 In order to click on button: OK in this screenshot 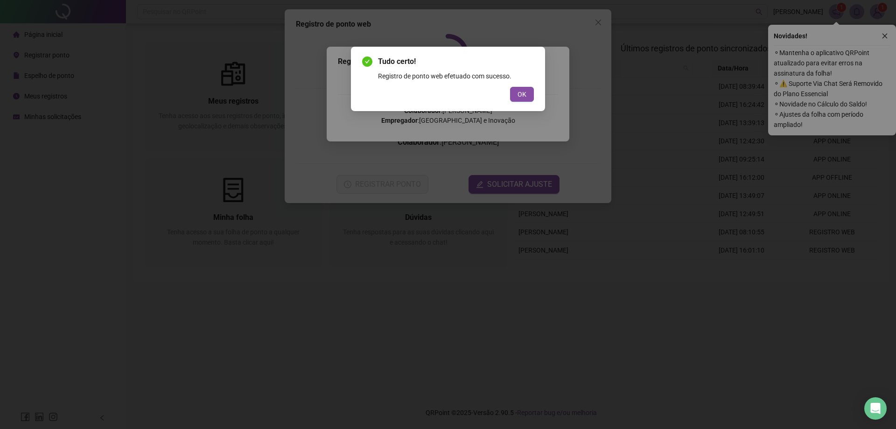, I will do `click(522, 94)`.